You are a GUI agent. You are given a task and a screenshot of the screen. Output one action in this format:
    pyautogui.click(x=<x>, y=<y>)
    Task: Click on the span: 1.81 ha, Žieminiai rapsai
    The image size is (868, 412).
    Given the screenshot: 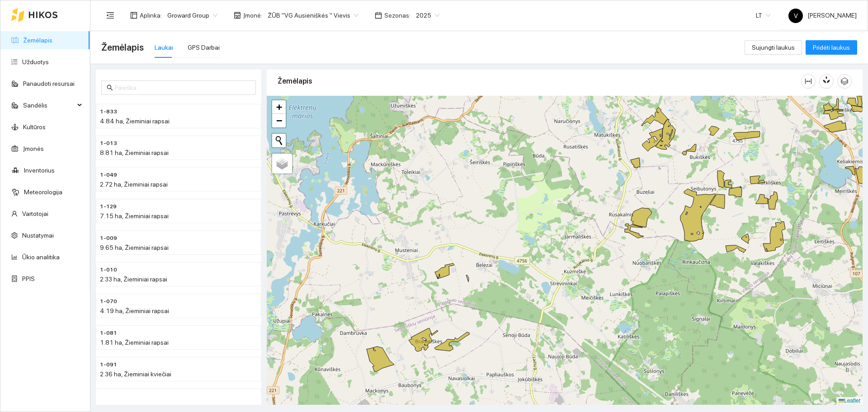 What is the action you would take?
    pyautogui.click(x=134, y=343)
    